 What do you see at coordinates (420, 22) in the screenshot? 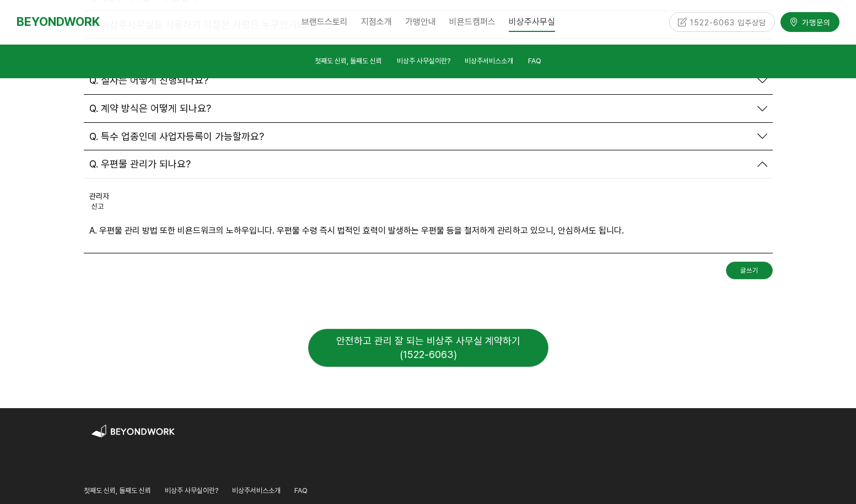
I see `a: 가맹안내` at bounding box center [420, 22].